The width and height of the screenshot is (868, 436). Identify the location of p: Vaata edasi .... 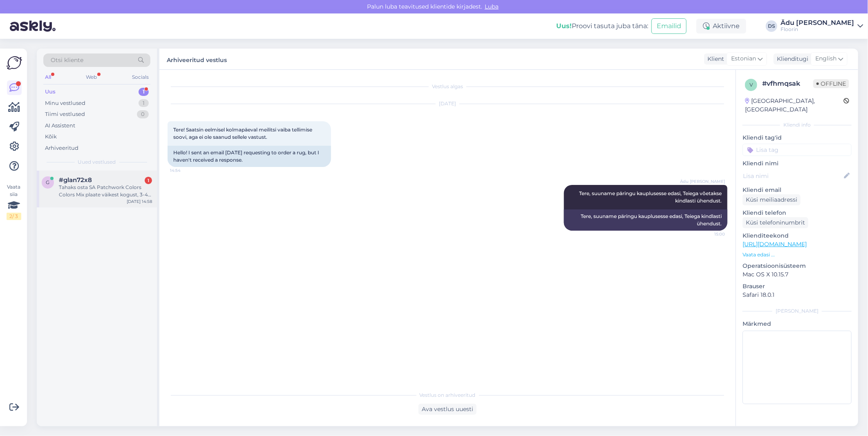
(796, 255).